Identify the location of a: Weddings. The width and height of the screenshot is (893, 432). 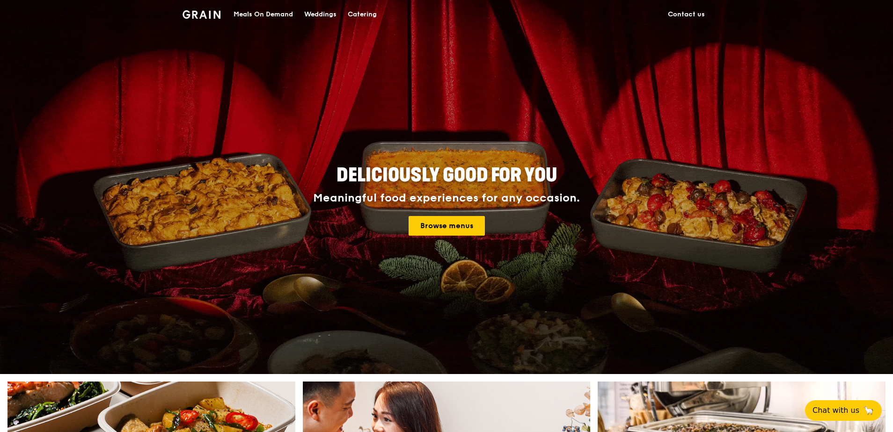
(320, 15).